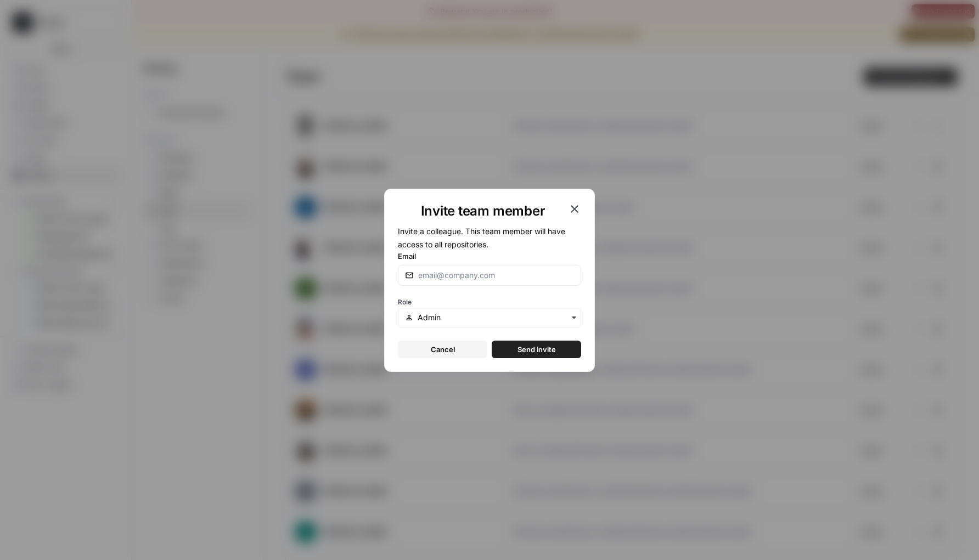  Describe the element at coordinates (405, 302) in the screenshot. I see `span: Role` at that location.